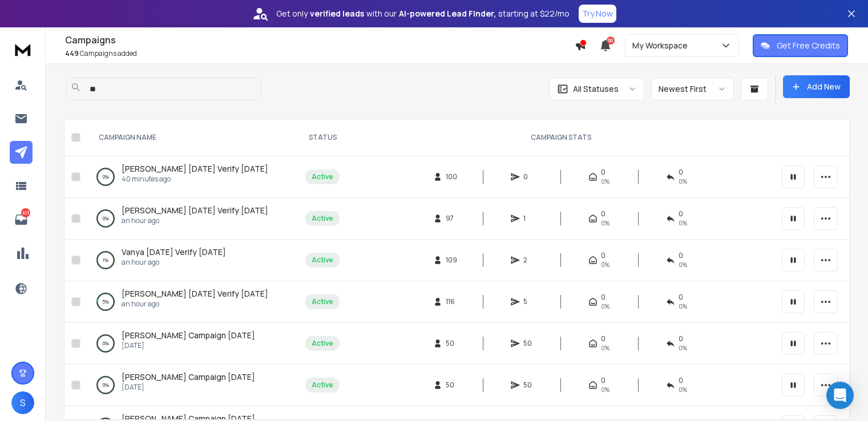 The image size is (868, 421). What do you see at coordinates (192, 138) in the screenshot?
I see `th: CAMPAIGN NAME` at bounding box center [192, 138].